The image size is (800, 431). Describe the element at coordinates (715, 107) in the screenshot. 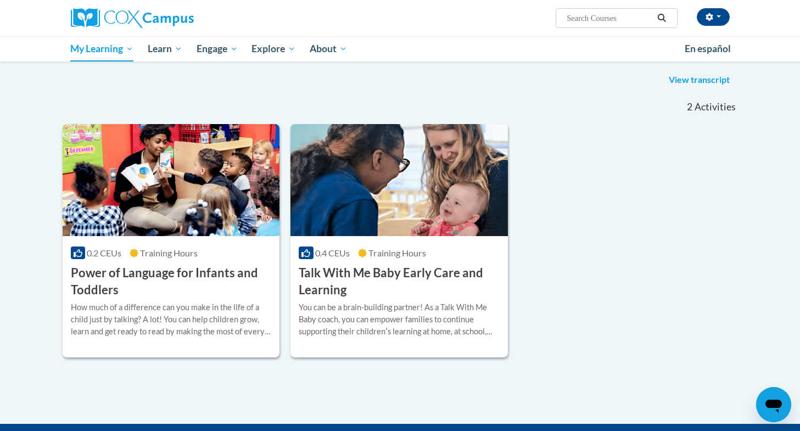

I see `span: Activities` at that location.